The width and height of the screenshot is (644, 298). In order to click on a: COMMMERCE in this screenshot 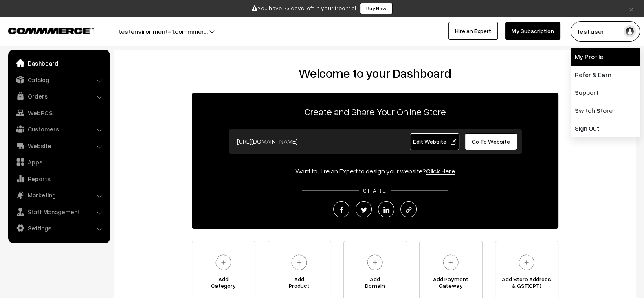, I will do `click(44, 30)`.